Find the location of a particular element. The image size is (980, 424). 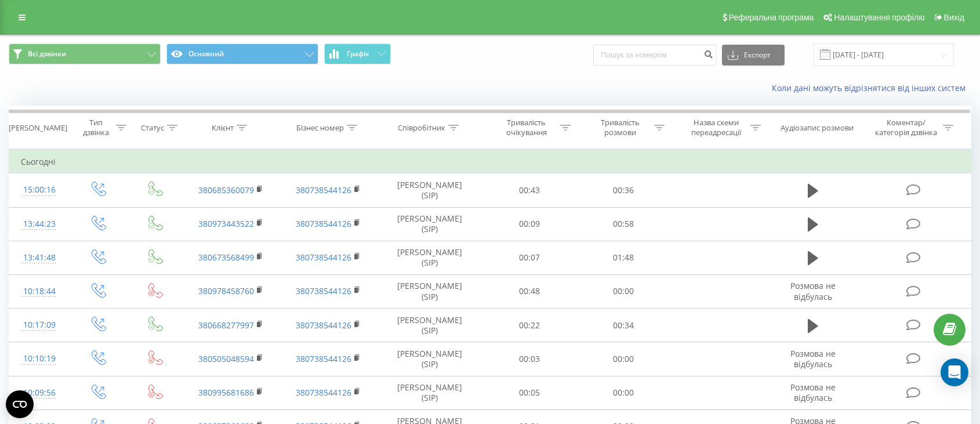

button: Графік is located at coordinates (357, 54).